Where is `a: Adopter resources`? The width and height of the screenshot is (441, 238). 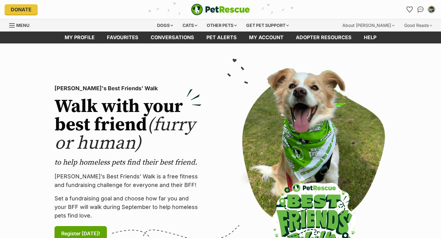
a: Adopter resources is located at coordinates (324, 37).